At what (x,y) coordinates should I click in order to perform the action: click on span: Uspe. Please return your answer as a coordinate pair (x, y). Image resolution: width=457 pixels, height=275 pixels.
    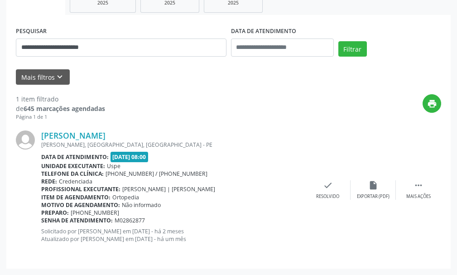
    Looking at the image, I should click on (114, 166).